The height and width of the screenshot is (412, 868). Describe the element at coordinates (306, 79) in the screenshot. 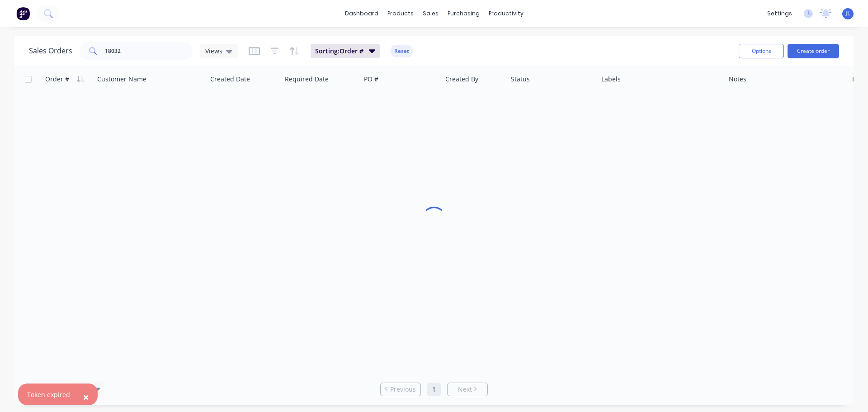

I see `div: Required Date` at that location.